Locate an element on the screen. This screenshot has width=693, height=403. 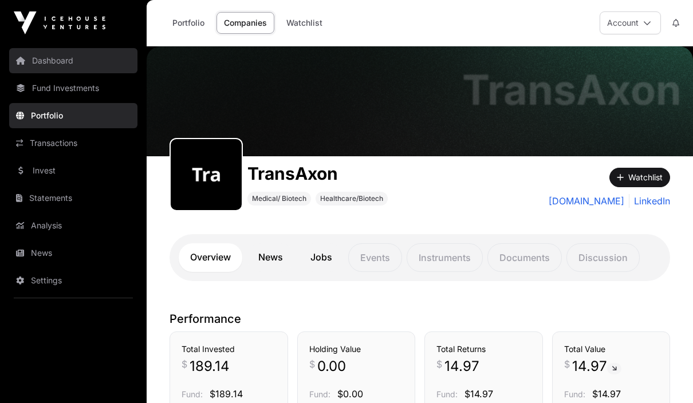
a: Companies is located at coordinates (245, 23).